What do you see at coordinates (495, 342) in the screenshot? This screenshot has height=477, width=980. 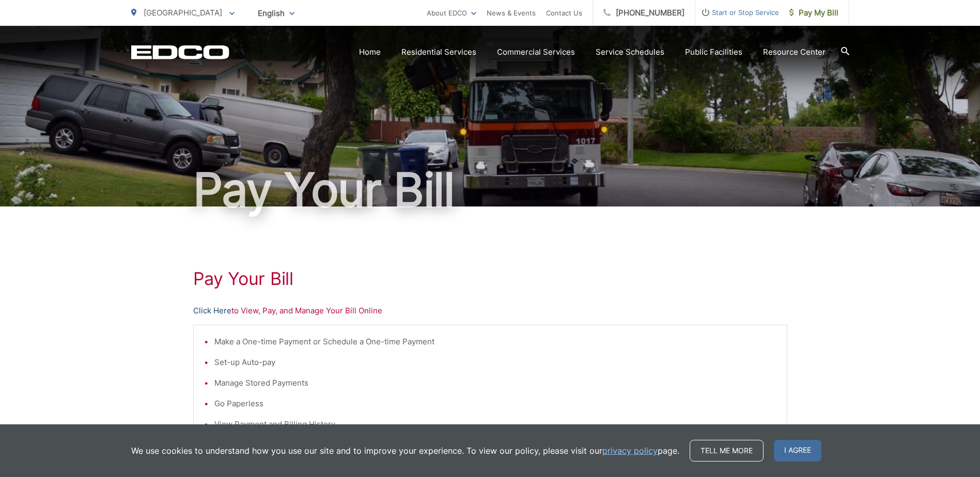 I see `li: Make a One-time Payment or Schedule a One-time Payment` at bounding box center [495, 342].